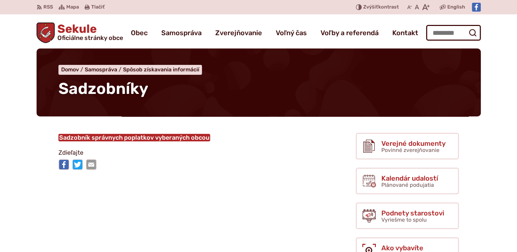 The height and width of the screenshot is (252, 517). I want to click on a: Spôsob získavania informácií, so click(161, 69).